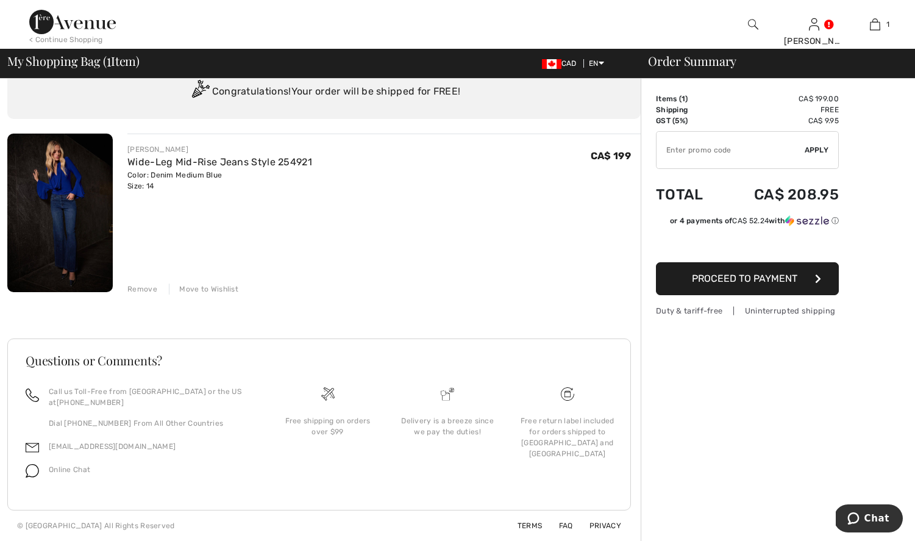 This screenshot has height=541, width=915. I want to click on td: CA$ 208.95, so click(780, 195).